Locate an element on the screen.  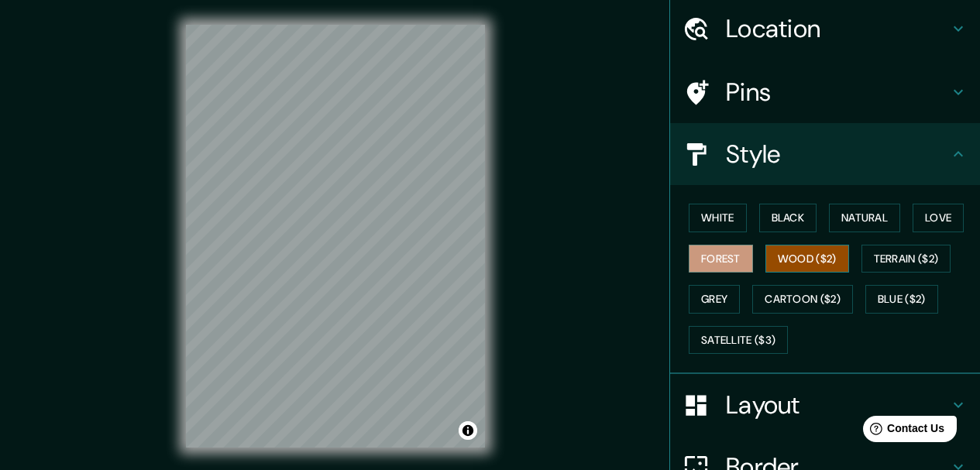
h4: Location is located at coordinates (838, 28).